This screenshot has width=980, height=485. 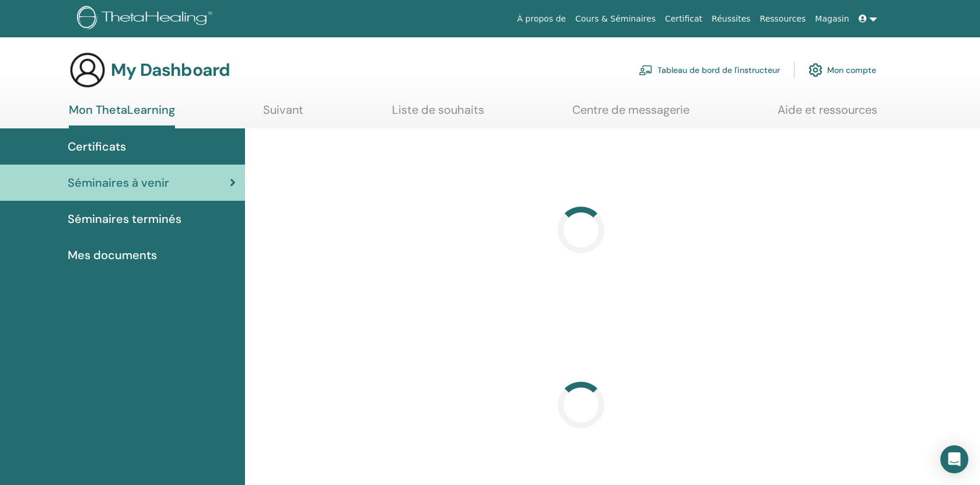 What do you see at coordinates (615, 19) in the screenshot?
I see `a: Cours & Séminaires` at bounding box center [615, 19].